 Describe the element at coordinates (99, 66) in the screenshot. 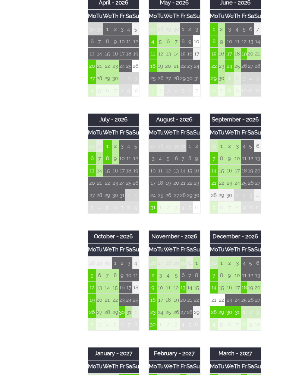

I see `td: 21` at that location.